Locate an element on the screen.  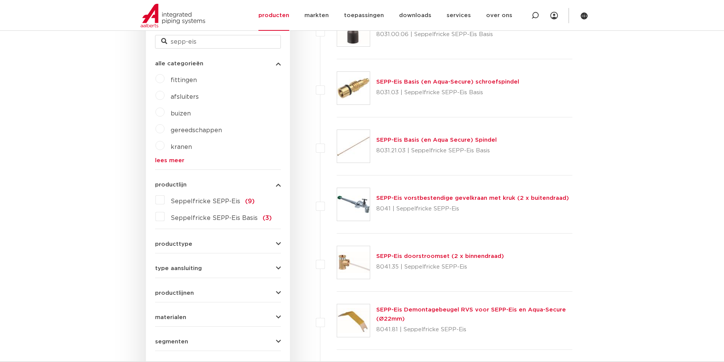
input: zoeken is located at coordinates (218, 42).